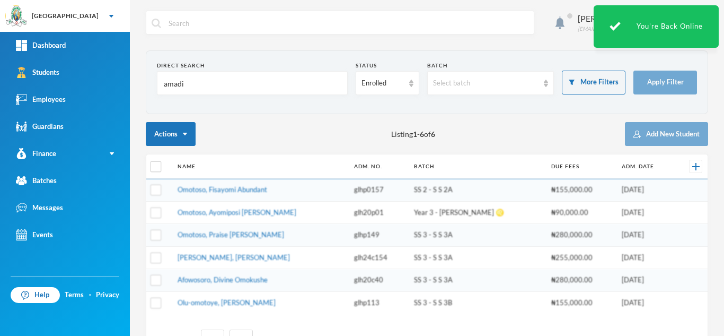 This screenshot has width=724, height=336. I want to click on td: ₦90,000.00, so click(582, 212).